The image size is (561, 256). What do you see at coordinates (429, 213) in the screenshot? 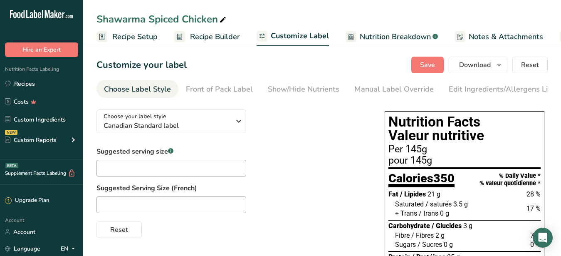
I see `span: / trans` at bounding box center [429, 213].